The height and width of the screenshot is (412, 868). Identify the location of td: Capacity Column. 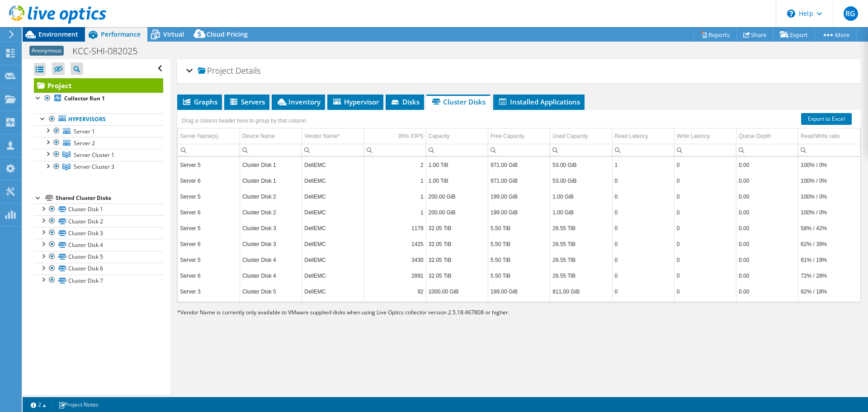
(457, 136).